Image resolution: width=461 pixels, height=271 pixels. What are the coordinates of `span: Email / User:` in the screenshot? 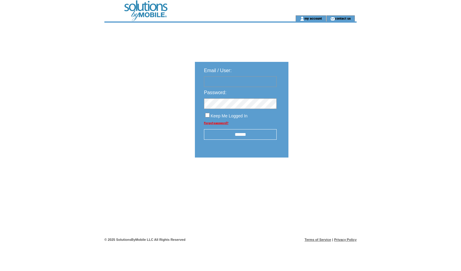 It's located at (218, 70).